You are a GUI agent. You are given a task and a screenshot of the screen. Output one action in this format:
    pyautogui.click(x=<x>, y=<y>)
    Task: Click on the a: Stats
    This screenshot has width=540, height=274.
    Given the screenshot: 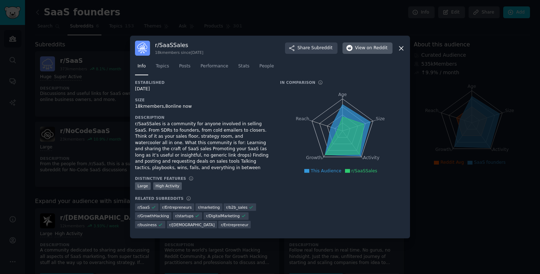 What is the action you would take?
    pyautogui.click(x=244, y=68)
    